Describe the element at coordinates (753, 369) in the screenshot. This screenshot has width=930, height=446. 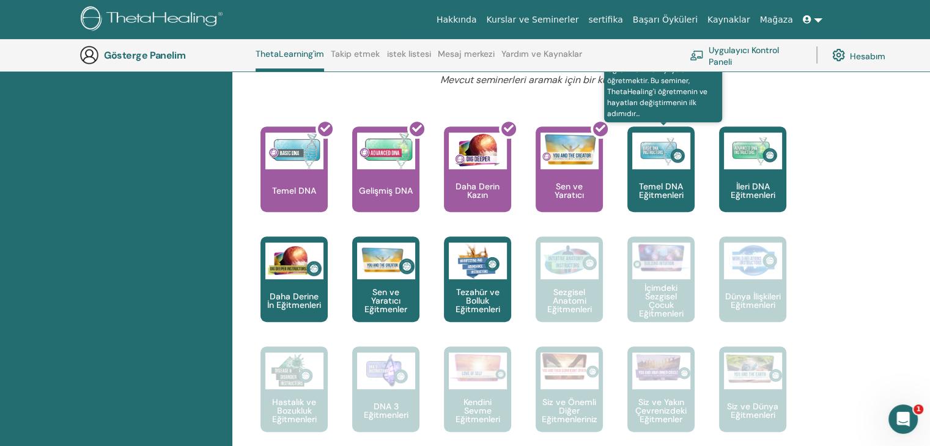
I see `img: Siz ve Dünya Eğitmenleri` at that location.